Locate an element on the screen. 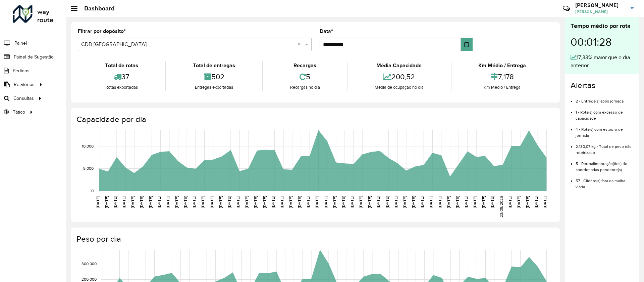  li: 2 - Entrega(s) após jornada is located at coordinates (604, 98).